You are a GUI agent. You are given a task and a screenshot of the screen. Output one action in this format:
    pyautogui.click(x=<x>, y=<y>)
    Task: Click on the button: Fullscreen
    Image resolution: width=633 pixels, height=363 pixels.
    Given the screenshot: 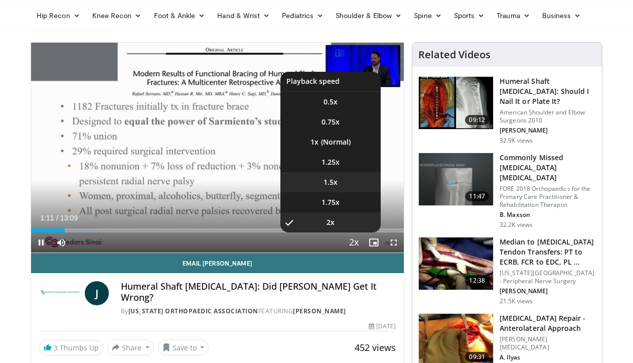 What is the action you would take?
    pyautogui.click(x=394, y=242)
    